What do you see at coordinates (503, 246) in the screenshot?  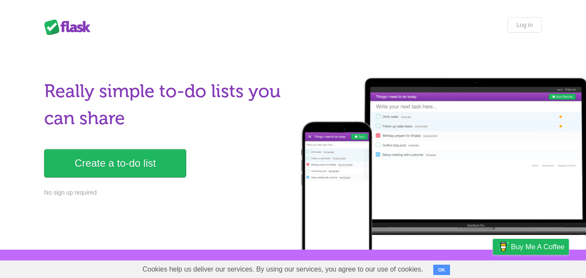 I see `img: Buy me a coffee` at bounding box center [503, 246].